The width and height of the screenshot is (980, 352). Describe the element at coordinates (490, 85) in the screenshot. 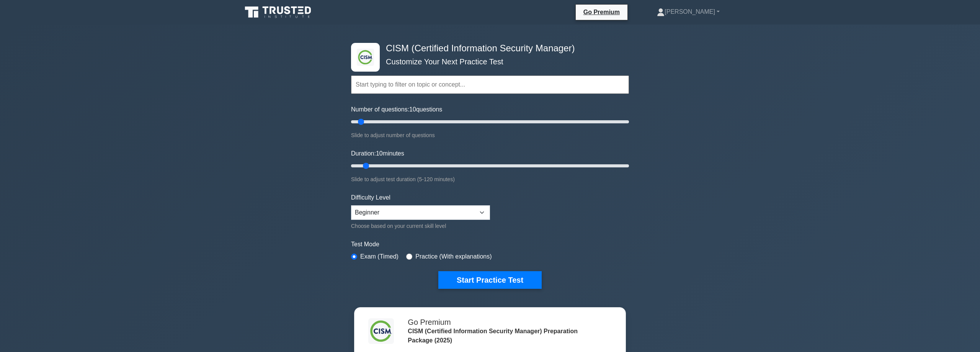

I see `input: Start typing to filter on topic or concept...` at that location.